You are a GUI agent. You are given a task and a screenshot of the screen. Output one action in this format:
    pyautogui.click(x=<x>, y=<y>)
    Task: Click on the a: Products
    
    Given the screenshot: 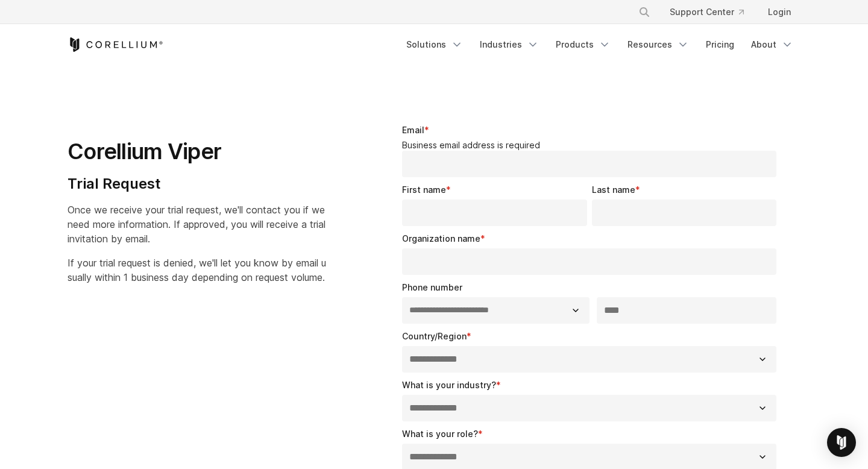 What is the action you would take?
    pyautogui.click(x=583, y=45)
    